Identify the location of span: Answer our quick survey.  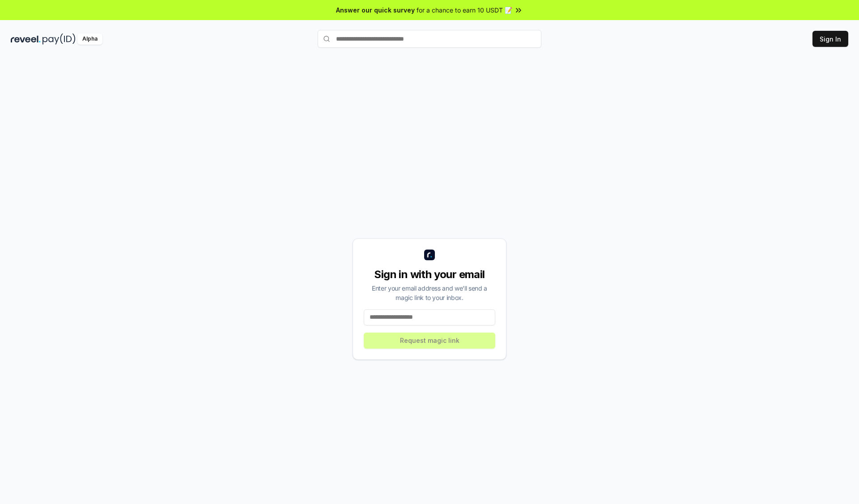
(375, 10).